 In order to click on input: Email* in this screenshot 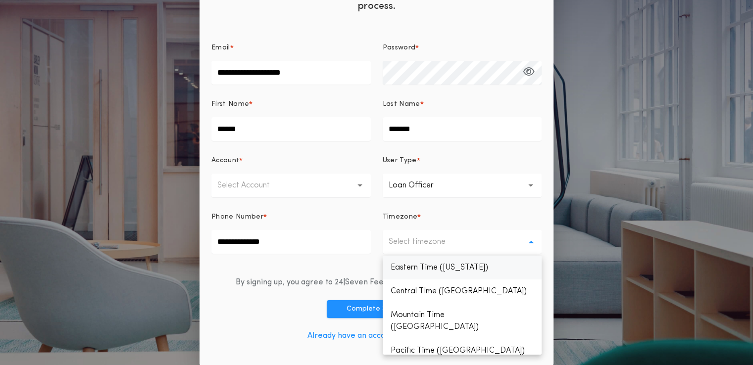, I will do `click(291, 73)`.